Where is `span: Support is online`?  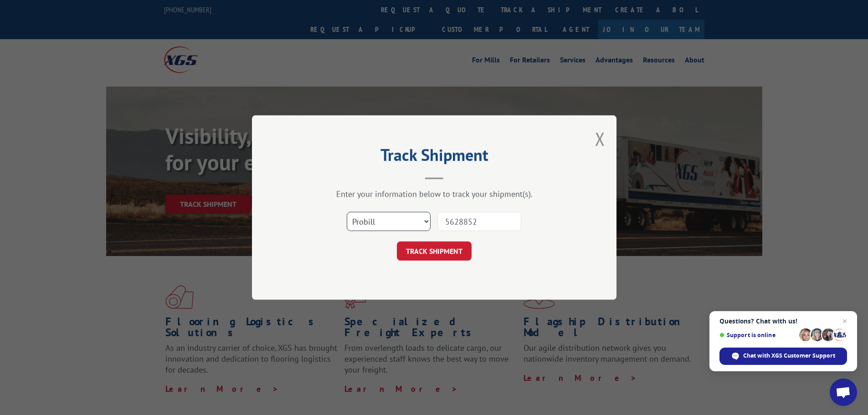 span: Support is online is located at coordinates (758, 335).